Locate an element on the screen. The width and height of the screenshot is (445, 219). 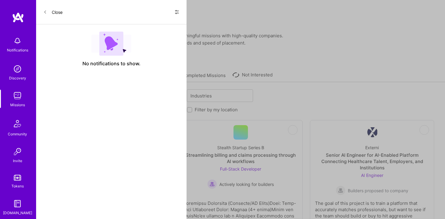
img: discovery is located at coordinates (17, 69).